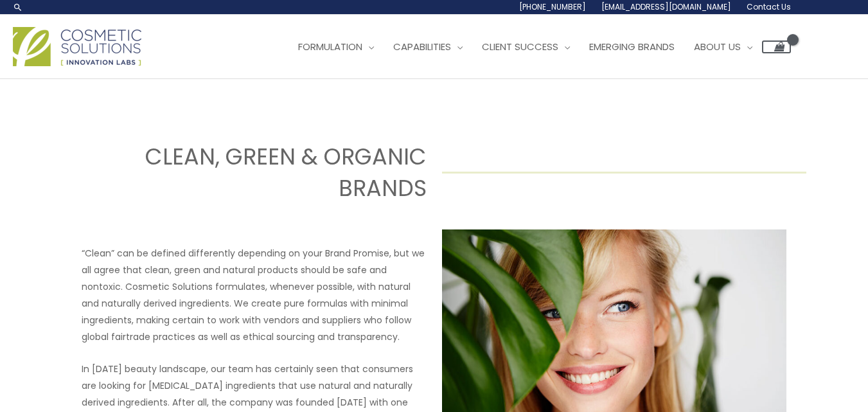  Describe the element at coordinates (534, 47) in the screenshot. I see `nav: Site Navigation` at that location.